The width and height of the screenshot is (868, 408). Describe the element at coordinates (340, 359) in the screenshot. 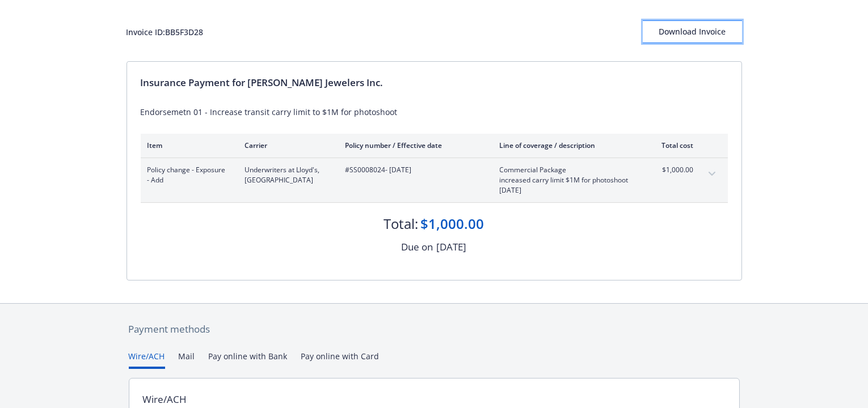

I see `button: Pay online with Card` at that location.